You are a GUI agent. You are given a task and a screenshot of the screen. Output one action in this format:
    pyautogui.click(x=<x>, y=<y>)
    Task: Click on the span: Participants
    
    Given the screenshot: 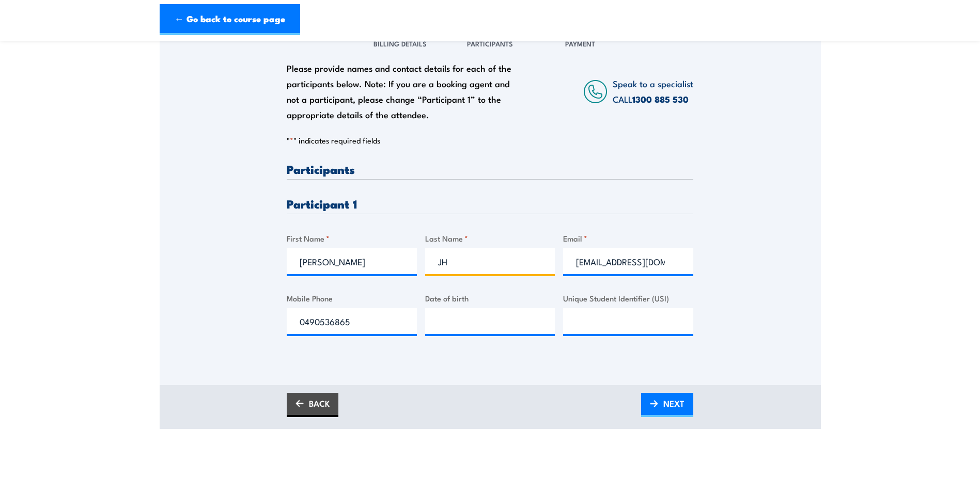 What is the action you would take?
    pyautogui.click(x=490, y=44)
    